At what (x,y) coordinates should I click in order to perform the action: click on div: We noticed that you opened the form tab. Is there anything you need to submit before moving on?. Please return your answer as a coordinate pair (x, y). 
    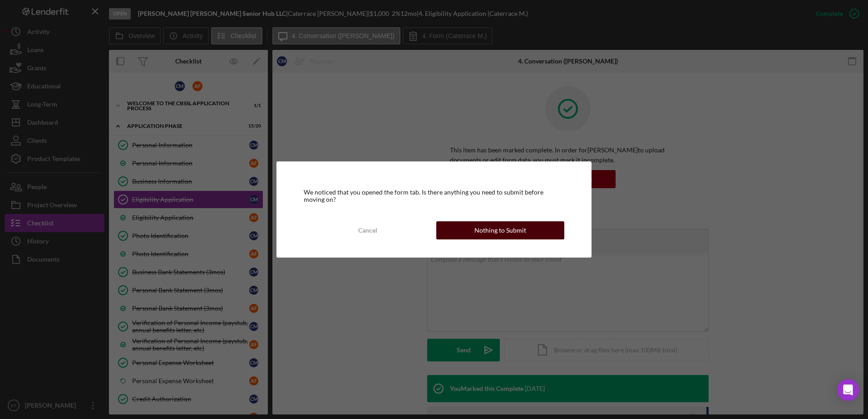
    Looking at the image, I should click on (434, 196).